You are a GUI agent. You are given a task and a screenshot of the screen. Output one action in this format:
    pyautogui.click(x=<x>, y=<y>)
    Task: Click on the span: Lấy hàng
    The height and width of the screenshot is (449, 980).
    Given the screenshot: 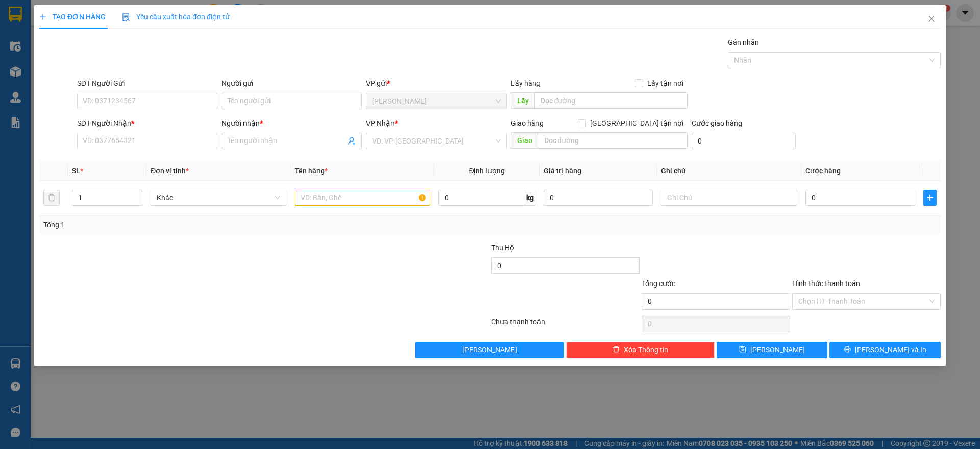 What is the action you would take?
    pyautogui.click(x=526, y=83)
    